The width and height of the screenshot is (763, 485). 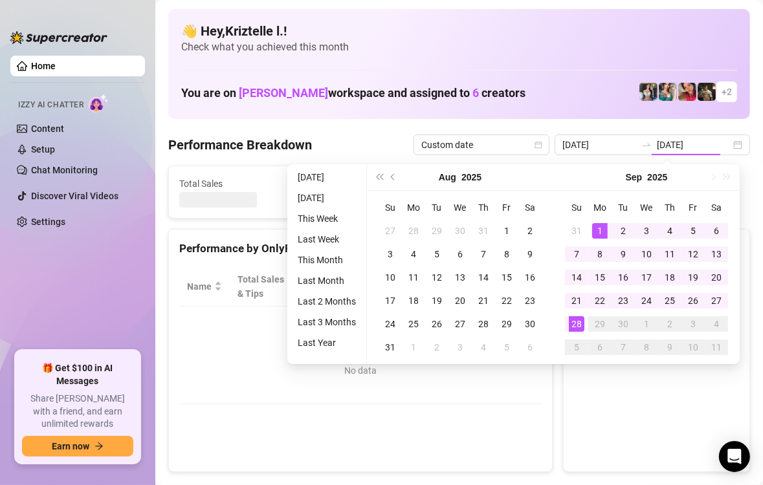 I want to click on span: + 2, so click(x=727, y=92).